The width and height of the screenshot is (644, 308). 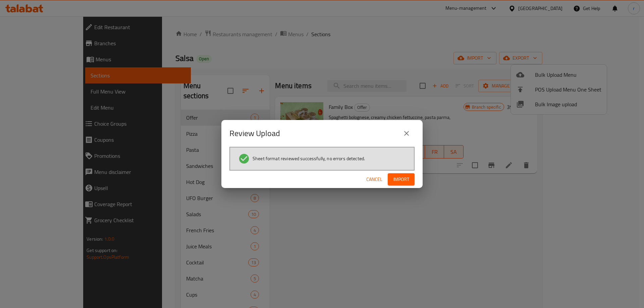 I want to click on span: Sheet format reviewed successfully, no errors detected., so click(x=309, y=159).